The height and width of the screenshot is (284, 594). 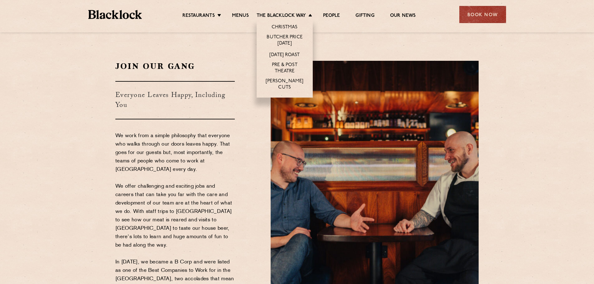 What do you see at coordinates (285, 69) in the screenshot?
I see `a: Pre & Post Theatre` at bounding box center [285, 69].